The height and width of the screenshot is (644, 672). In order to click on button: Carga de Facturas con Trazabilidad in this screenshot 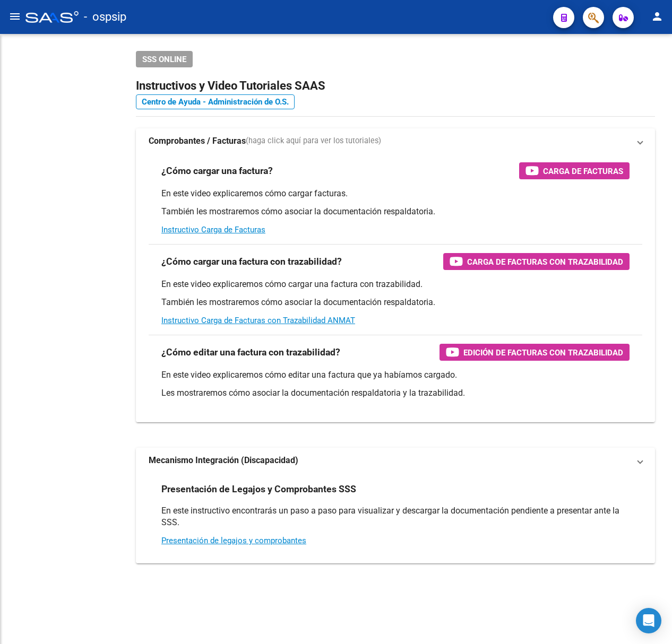, I will do `click(536, 261)`.